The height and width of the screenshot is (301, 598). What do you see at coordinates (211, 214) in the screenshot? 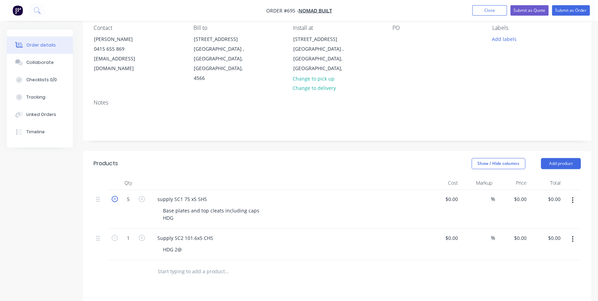
I see `div: Base plates and top cleats including caps HDG` at bounding box center [211, 214].